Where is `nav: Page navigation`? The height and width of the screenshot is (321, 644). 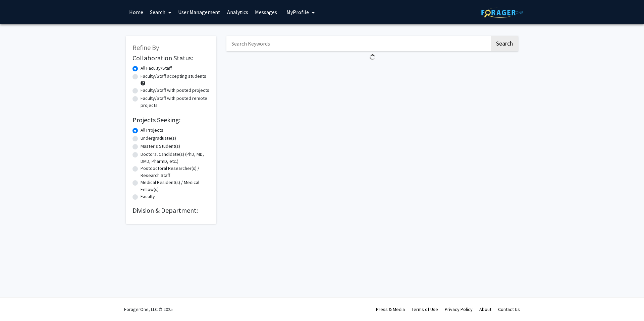 nav: Page navigation is located at coordinates (373, 71).